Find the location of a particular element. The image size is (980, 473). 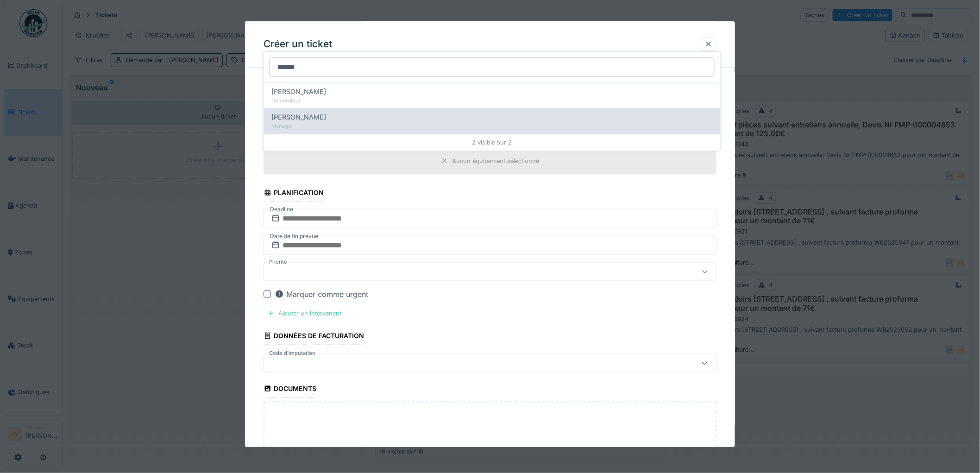

label: Deadline is located at coordinates (281, 209).